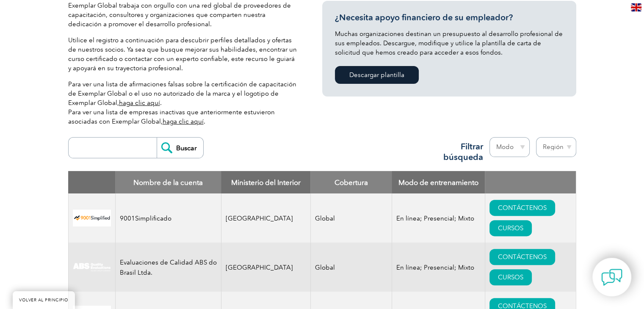 The width and height of the screenshot is (644, 309). Describe the element at coordinates (377, 75) in the screenshot. I see `a: Descargar plantilla` at that location.